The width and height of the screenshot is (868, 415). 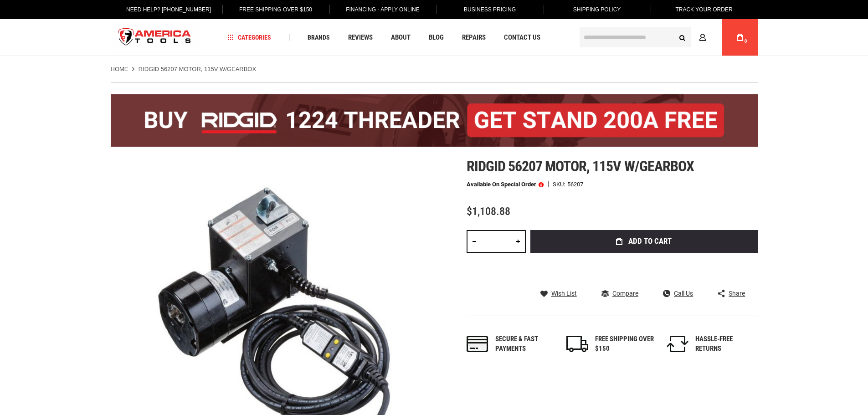 What do you see at coordinates (318, 37) in the screenshot?
I see `a: Brands` at bounding box center [318, 37].